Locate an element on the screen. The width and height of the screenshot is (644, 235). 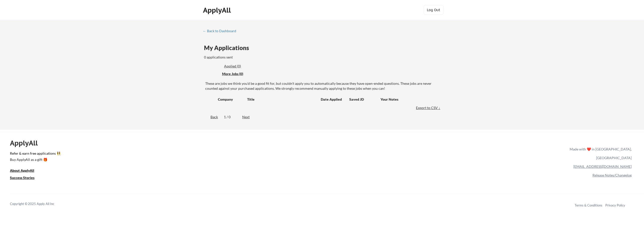
a: Success Stories is located at coordinates (26, 178).